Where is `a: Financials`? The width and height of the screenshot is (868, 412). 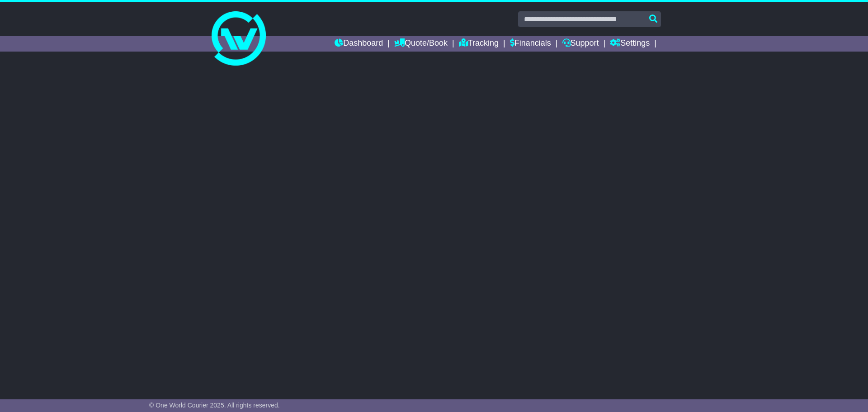
a: Financials is located at coordinates (531, 44).